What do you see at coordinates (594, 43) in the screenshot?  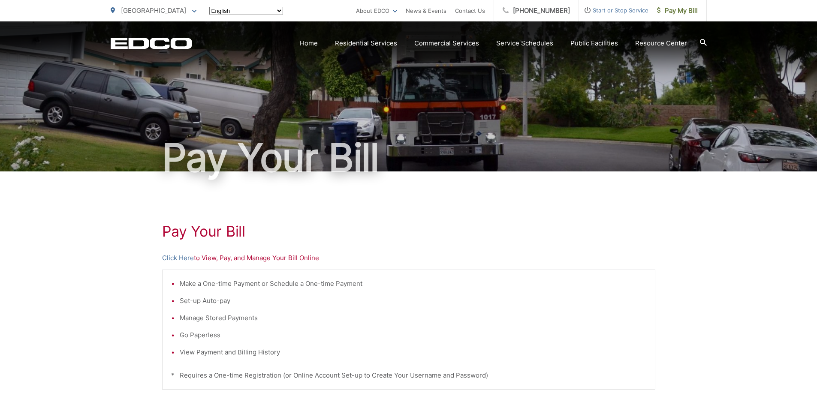 I see `a: Public Facilities` at bounding box center [594, 43].